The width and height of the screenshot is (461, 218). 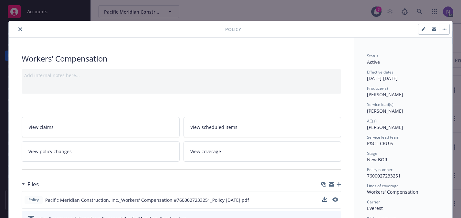 I want to click on a: View claims, so click(x=101, y=127).